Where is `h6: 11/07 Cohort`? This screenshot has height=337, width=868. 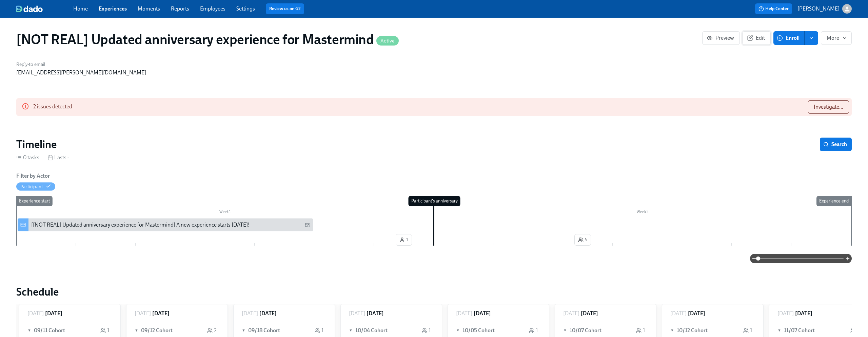 h6: 11/07 Cohort is located at coordinates (799, 330).